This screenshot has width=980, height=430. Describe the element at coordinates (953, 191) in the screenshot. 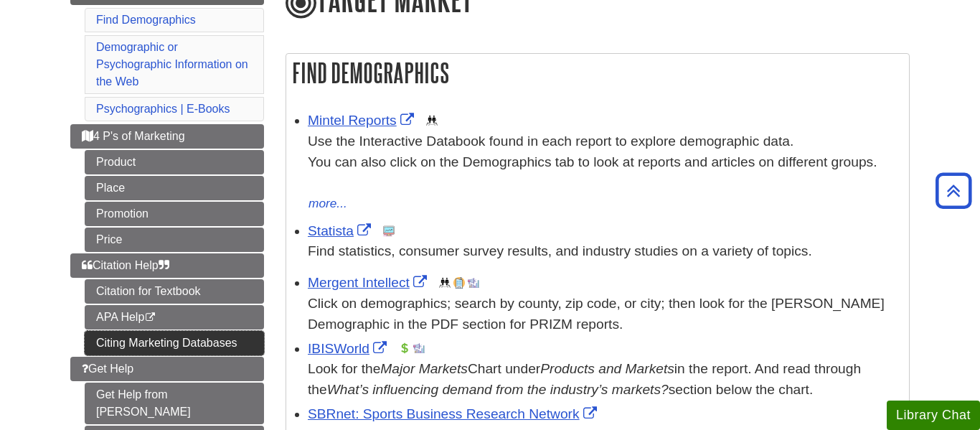

I see `a: Back to Top` at that location.